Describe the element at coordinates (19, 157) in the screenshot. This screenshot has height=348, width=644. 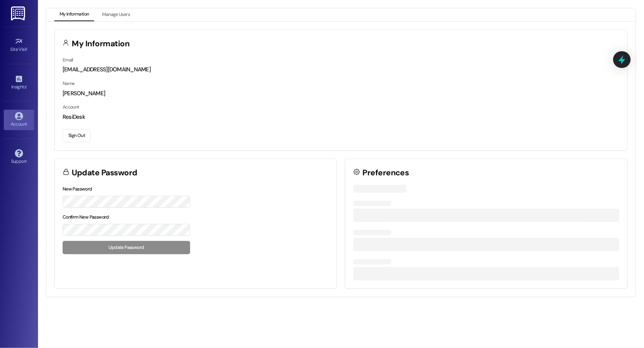
I see `a: Support` at that location.